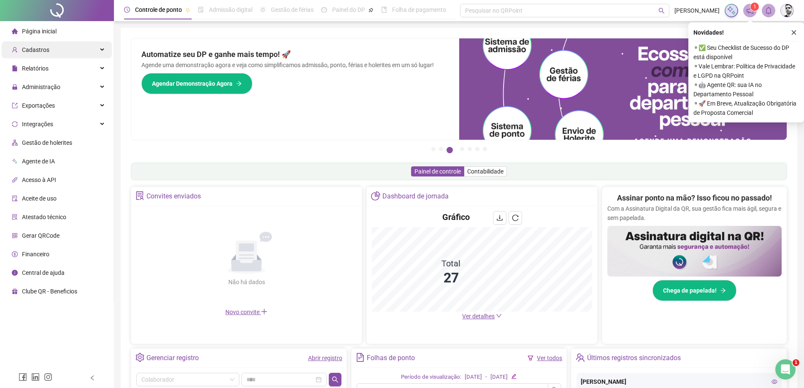 The image size is (804, 388). Describe the element at coordinates (264, 312) in the screenshot. I see `span: plus` at that location.